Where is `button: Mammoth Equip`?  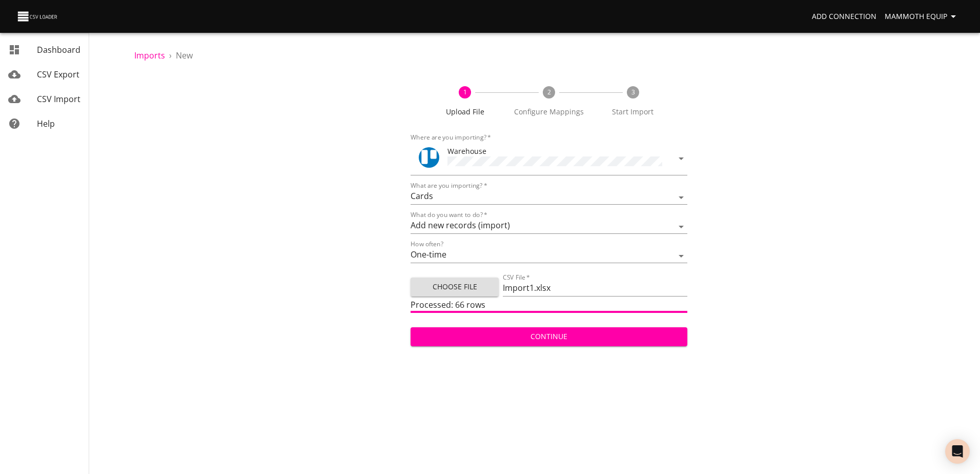
button: Mammoth Equip is located at coordinates (922, 16).